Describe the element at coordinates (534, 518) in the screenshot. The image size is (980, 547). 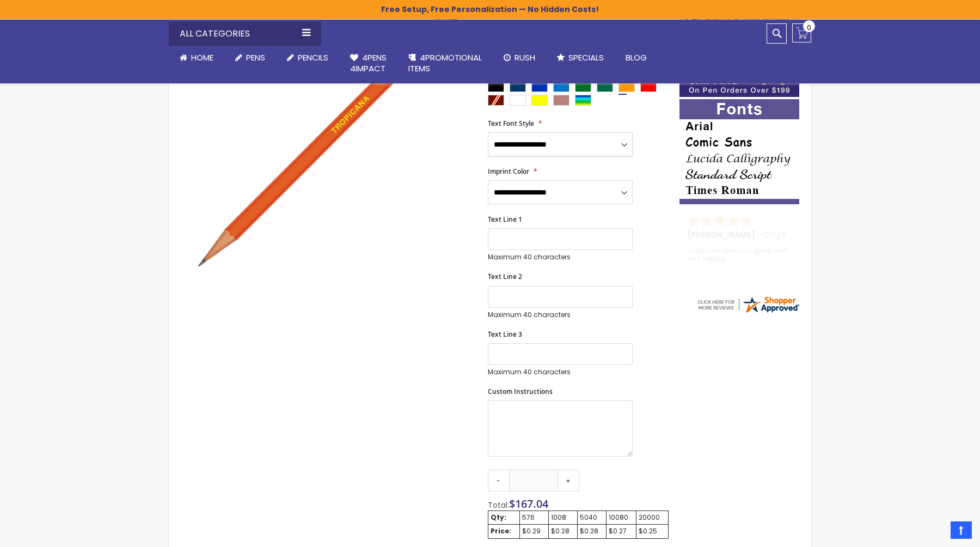
I see `div: 576` at that location.